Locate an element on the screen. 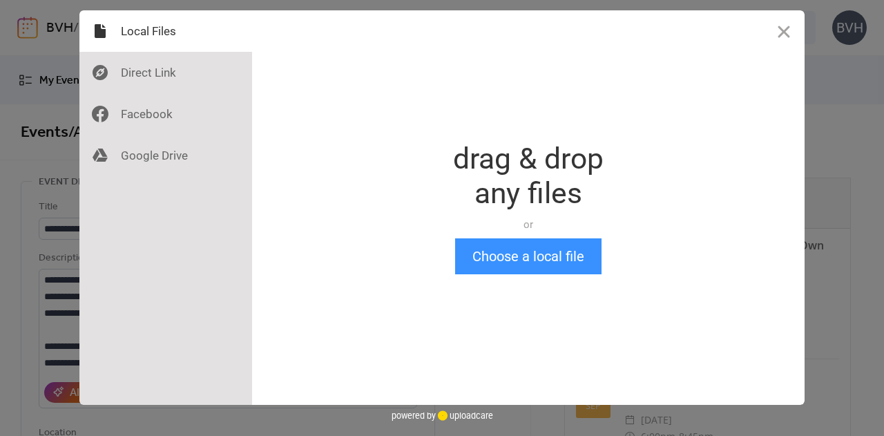 Image resolution: width=884 pixels, height=436 pixels. button: Choose a local file is located at coordinates (528, 256).